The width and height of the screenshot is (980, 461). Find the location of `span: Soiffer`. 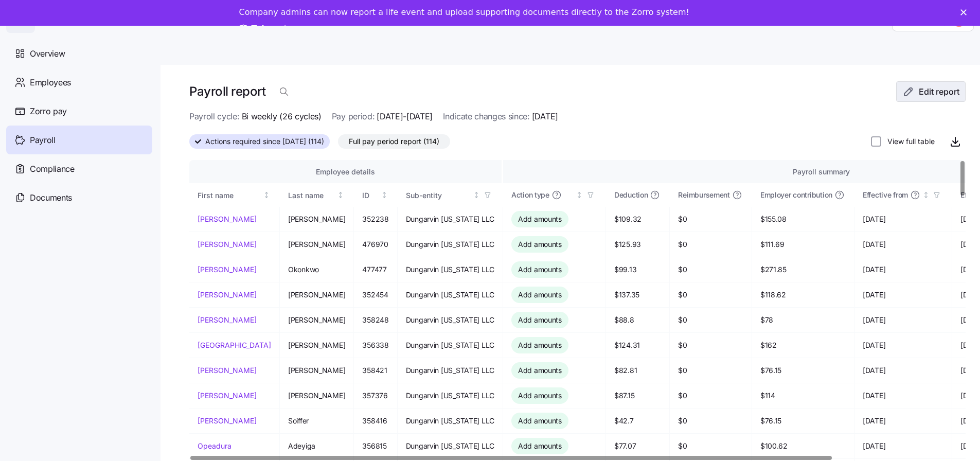

span: Soiffer is located at coordinates (316, 421).